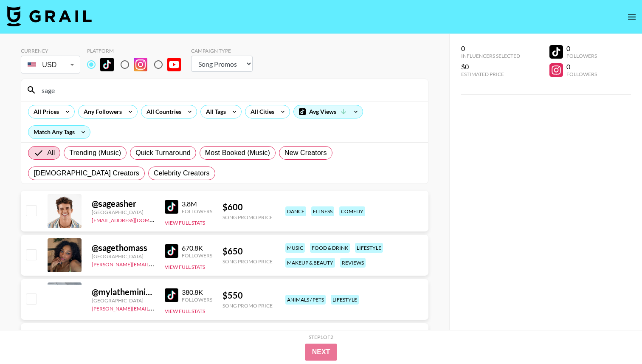 The width and height of the screenshot is (642, 364). I want to click on div: Platform, so click(137, 50).